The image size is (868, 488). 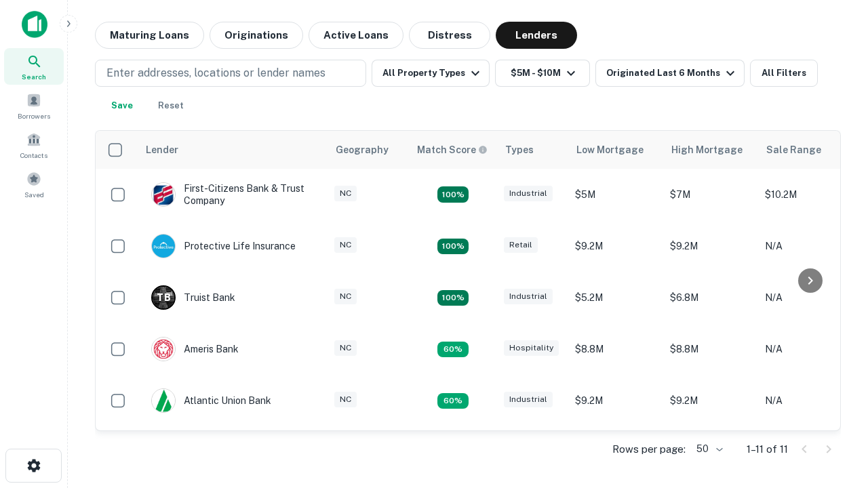 I want to click on th: Geography, so click(x=368, y=150).